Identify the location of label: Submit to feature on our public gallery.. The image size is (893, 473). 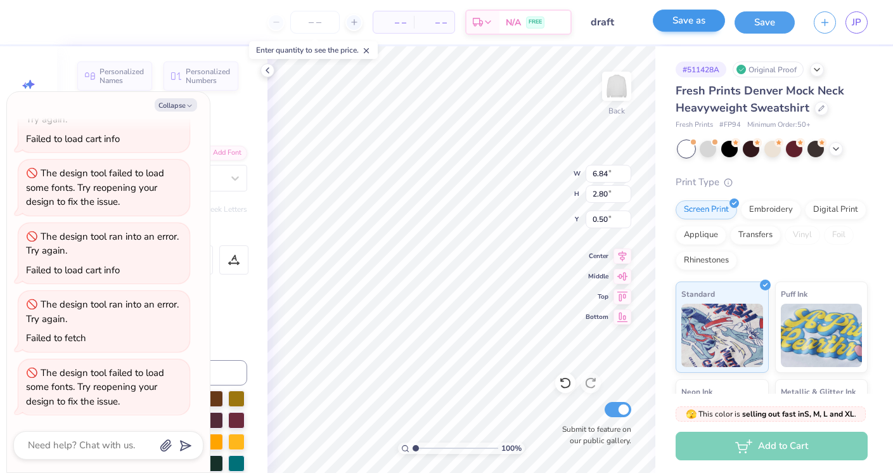
(593, 435).